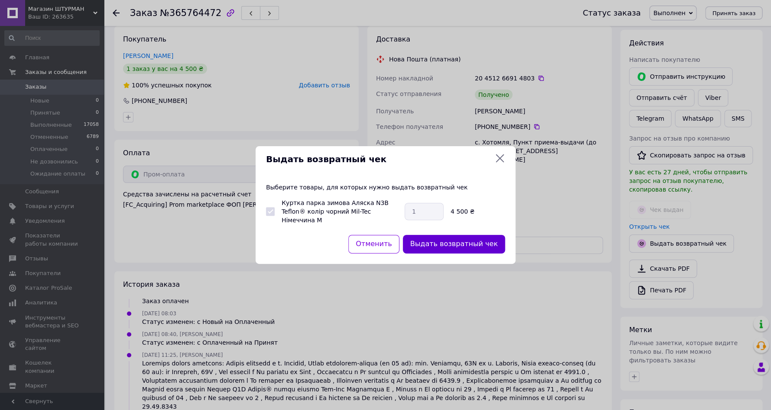 The height and width of the screenshot is (410, 771). I want to click on button: Отменить, so click(373, 244).